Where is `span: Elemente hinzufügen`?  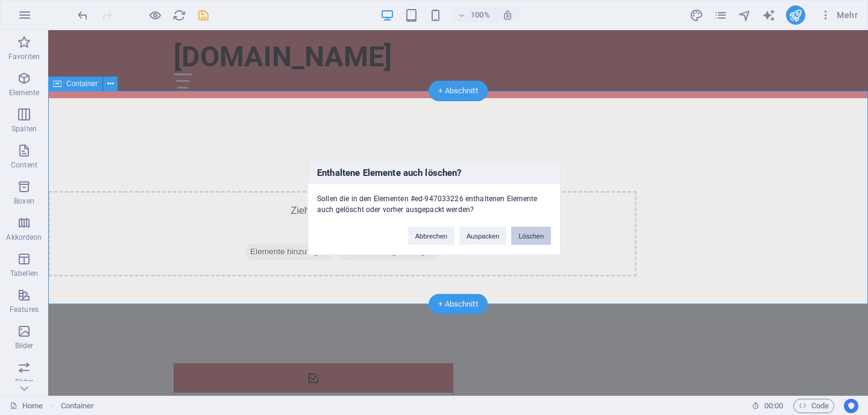 span: Elemente hinzufügen is located at coordinates (240, 222).